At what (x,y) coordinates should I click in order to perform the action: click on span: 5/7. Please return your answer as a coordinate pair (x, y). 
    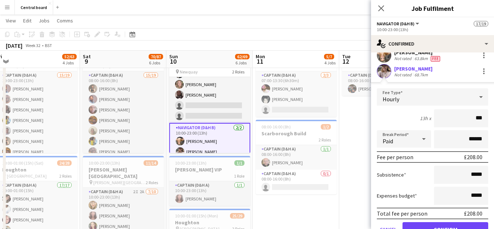
    Looking at the image, I should click on (329, 56).